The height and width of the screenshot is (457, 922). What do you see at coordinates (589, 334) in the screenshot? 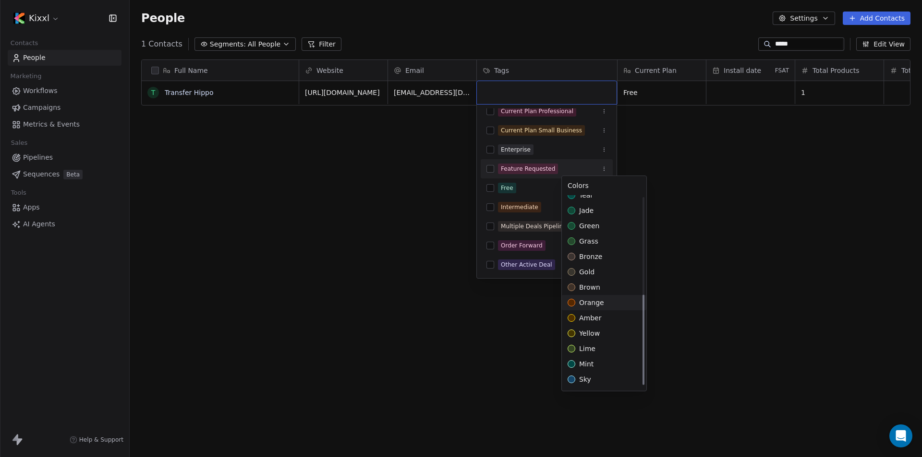
I see `span: yellow` at bounding box center [589, 334].